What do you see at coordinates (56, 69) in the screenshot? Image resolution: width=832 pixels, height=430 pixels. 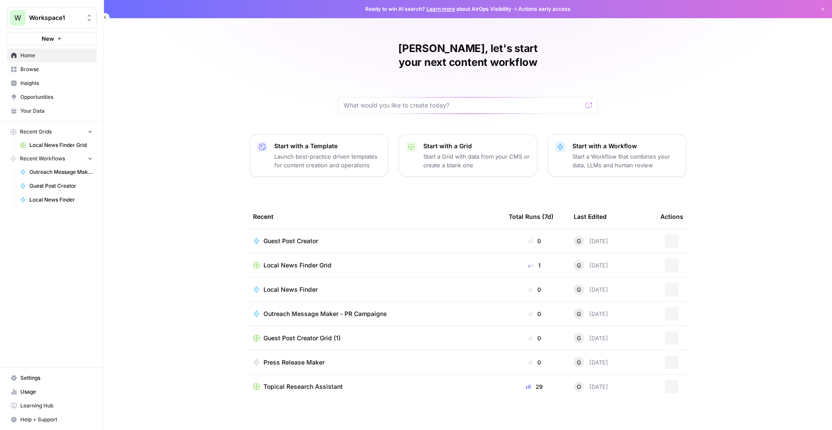 I see `span: Browse` at bounding box center [56, 69].